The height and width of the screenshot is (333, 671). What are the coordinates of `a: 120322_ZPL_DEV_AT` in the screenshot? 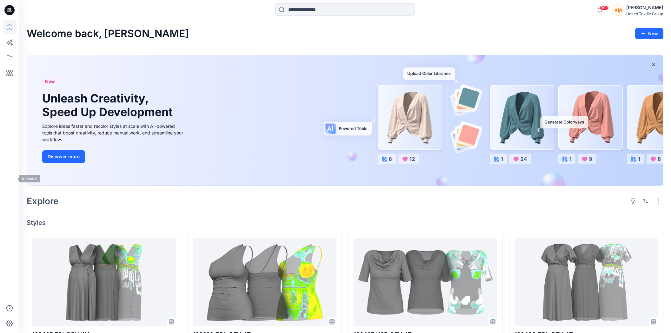 It's located at (265, 283).